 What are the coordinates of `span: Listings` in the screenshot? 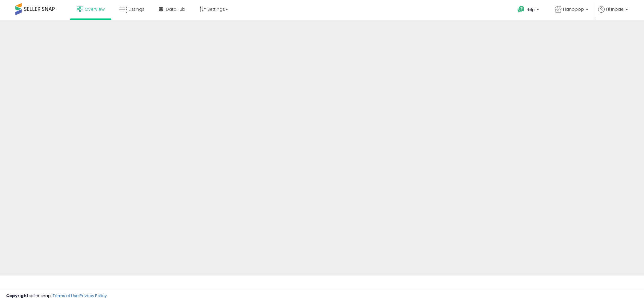 It's located at (136, 9).